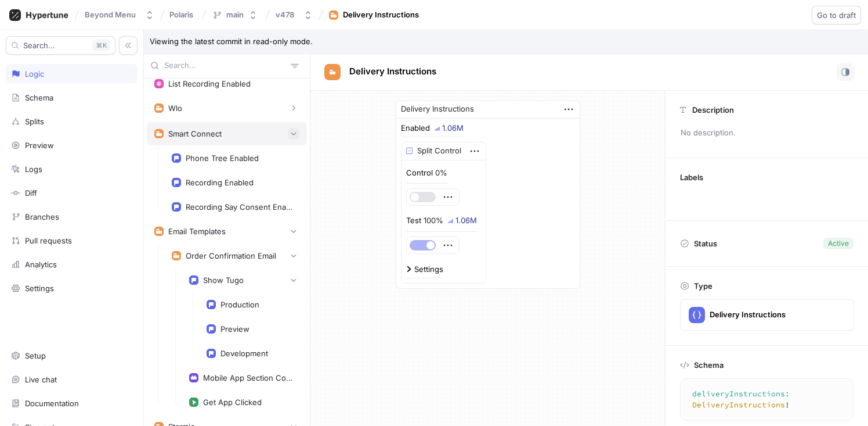  I want to click on button: Search...K, so click(60, 45).